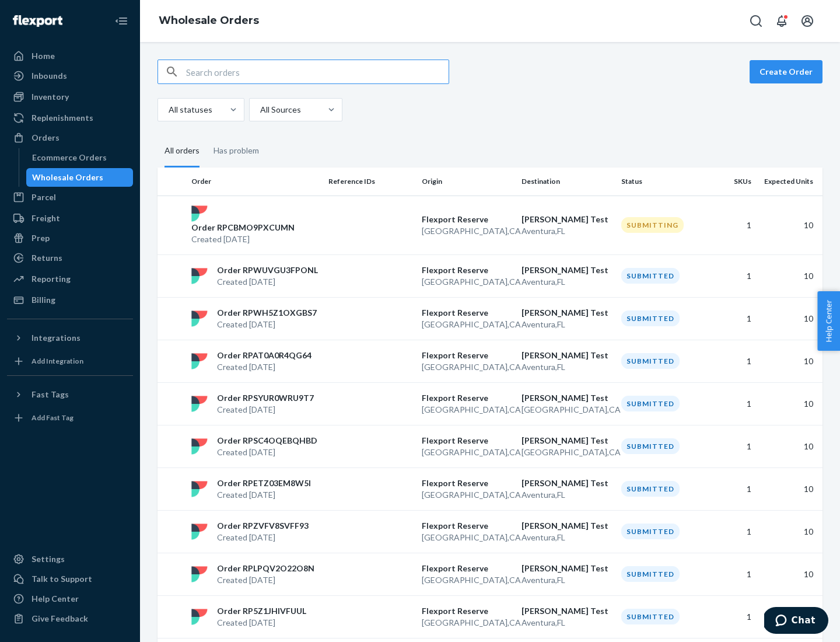 Image resolution: width=840 pixels, height=642 pixels. What do you see at coordinates (70, 361) in the screenshot?
I see `a: Add Integration` at bounding box center [70, 361].